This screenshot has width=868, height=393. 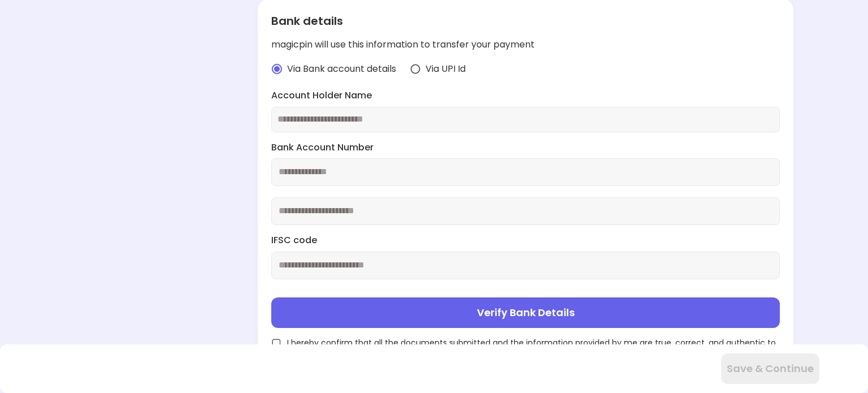 I want to click on span: Via UPI Id, so click(x=445, y=69).